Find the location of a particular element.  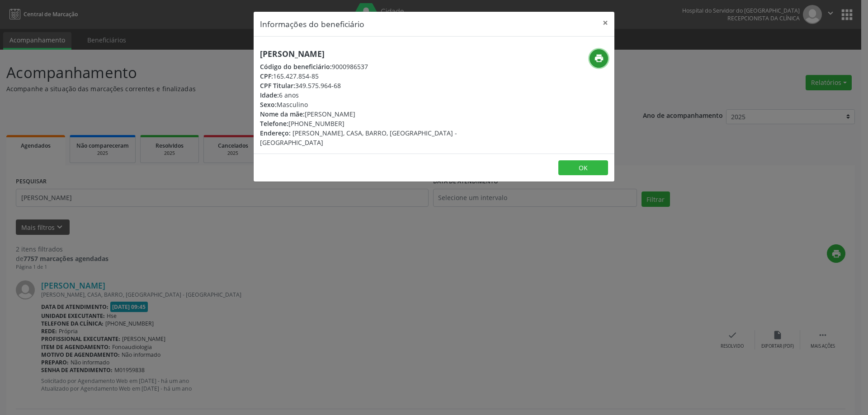

span: Telefone: is located at coordinates (274, 124).